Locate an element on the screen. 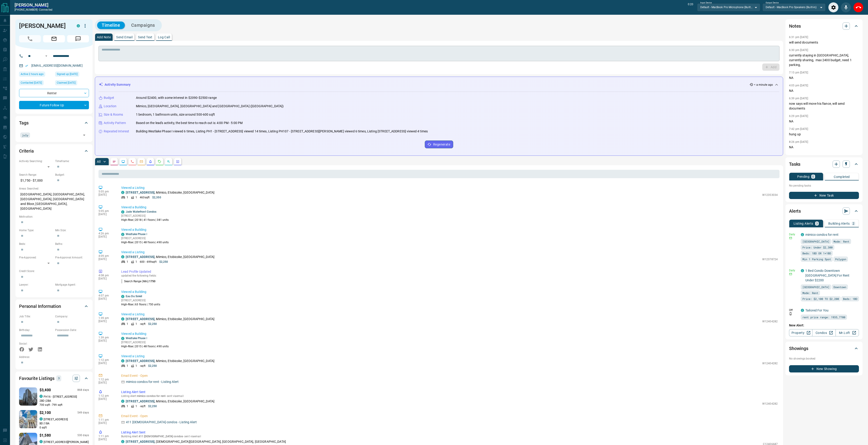  span: Email is located at coordinates (54, 39).